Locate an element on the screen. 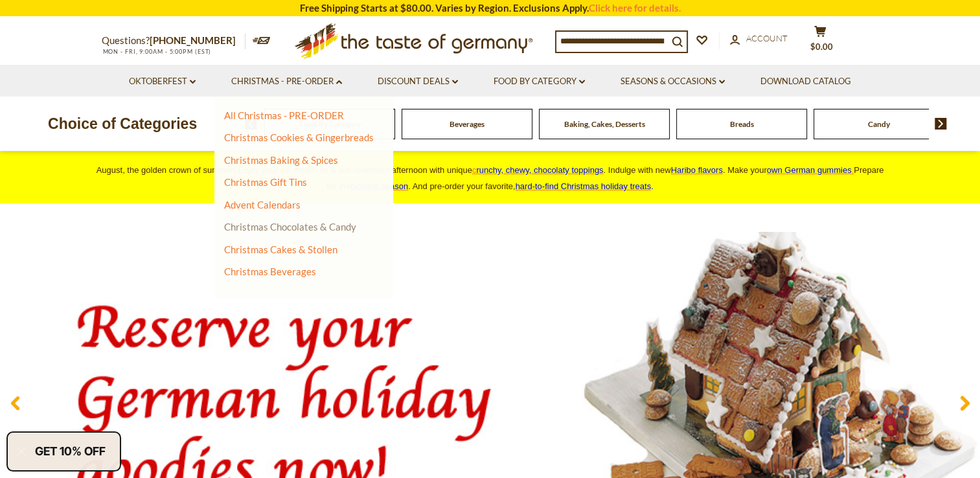 The image size is (980, 478). a: Oktoberfest is located at coordinates (162, 82).